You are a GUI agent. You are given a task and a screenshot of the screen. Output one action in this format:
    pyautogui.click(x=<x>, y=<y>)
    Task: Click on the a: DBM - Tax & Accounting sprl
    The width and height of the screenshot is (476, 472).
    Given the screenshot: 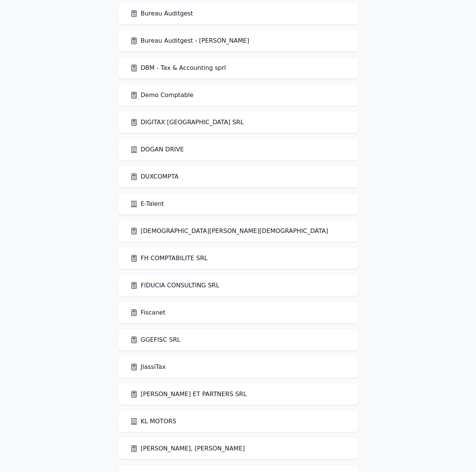 What is the action you would take?
    pyautogui.click(x=178, y=68)
    